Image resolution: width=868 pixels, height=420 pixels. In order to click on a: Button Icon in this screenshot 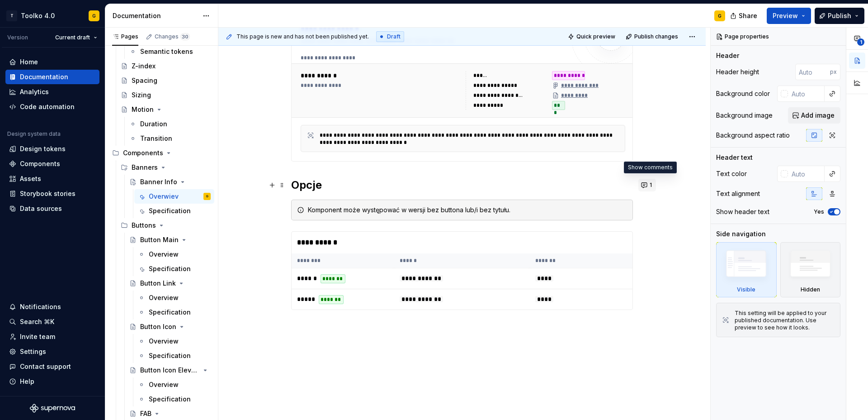, I will do `click(170, 326)`.